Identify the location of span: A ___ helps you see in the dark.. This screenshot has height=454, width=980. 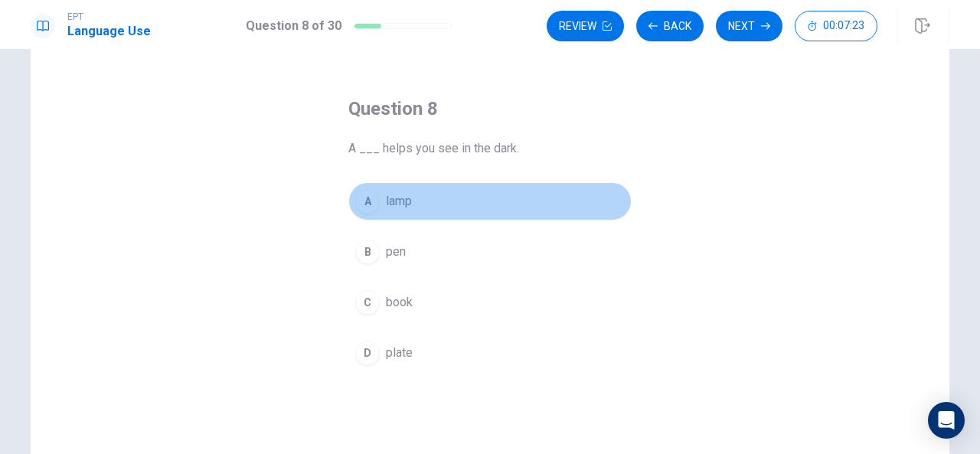
(490, 149).